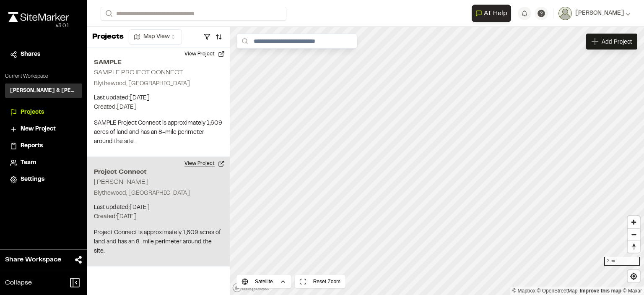 Image resolution: width=644 pixels, height=295 pixels. I want to click on h2: Project Connect, so click(159, 172).